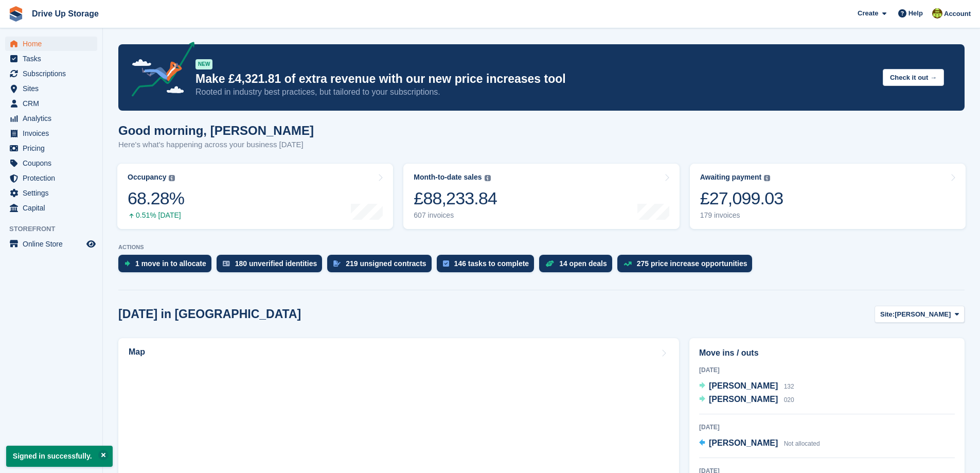 This screenshot has height=473, width=980. What do you see at coordinates (171, 264) in the screenshot?
I see `div: 1 move in to allocate` at bounding box center [171, 264].